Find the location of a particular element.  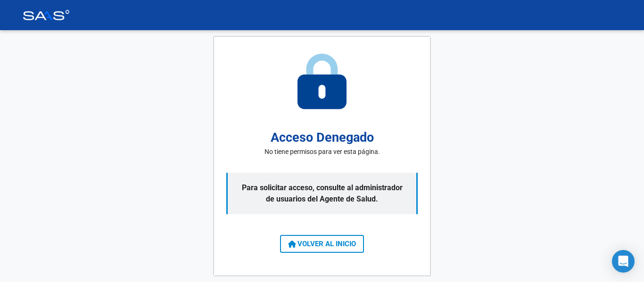

img: Logo SAAS is located at coordinates (46, 15).